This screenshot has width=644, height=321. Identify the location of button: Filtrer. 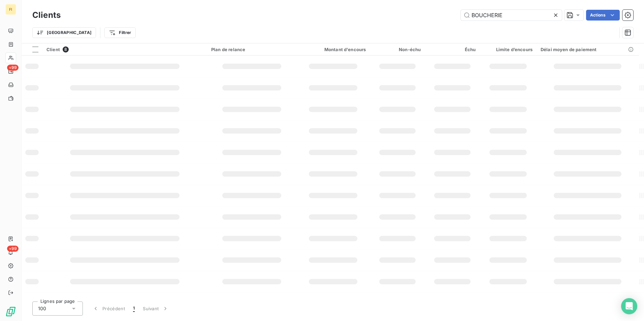
(120, 33).